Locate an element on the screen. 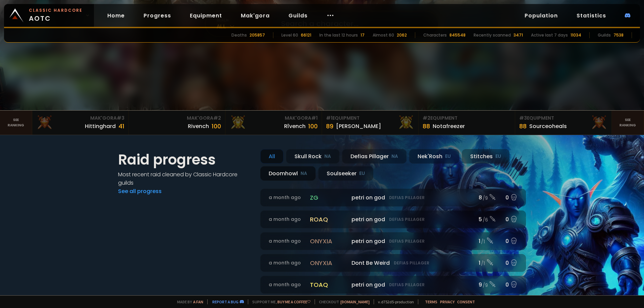 The height and width of the screenshot is (308, 644). a: #2Equipment88Notafreezer is located at coordinates (467, 123).